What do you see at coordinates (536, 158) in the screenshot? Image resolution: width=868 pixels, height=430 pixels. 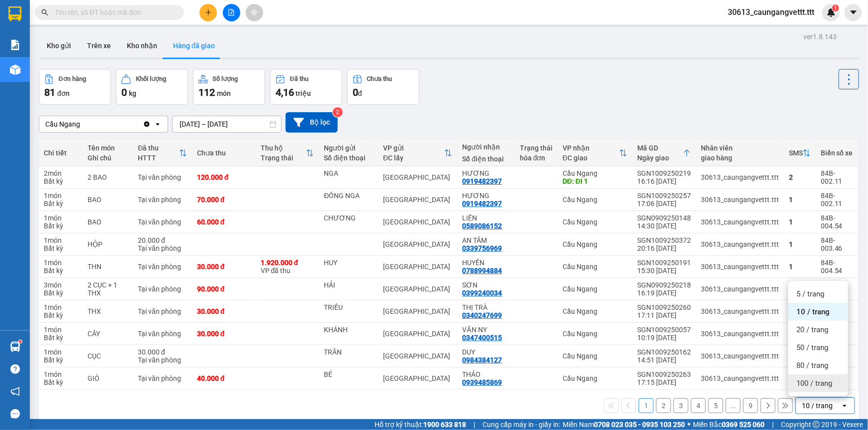 I see `div: hóa đơn` at bounding box center [536, 158].